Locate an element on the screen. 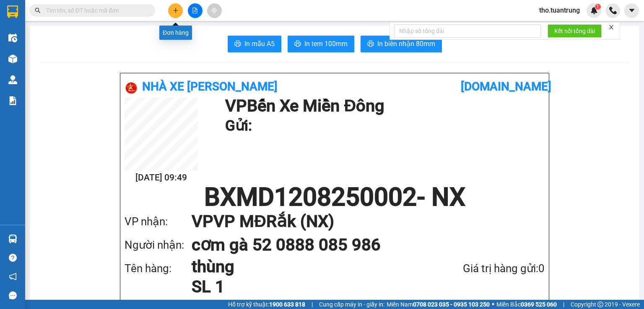 This screenshot has width=644, height=309. span: plus is located at coordinates (176, 11).